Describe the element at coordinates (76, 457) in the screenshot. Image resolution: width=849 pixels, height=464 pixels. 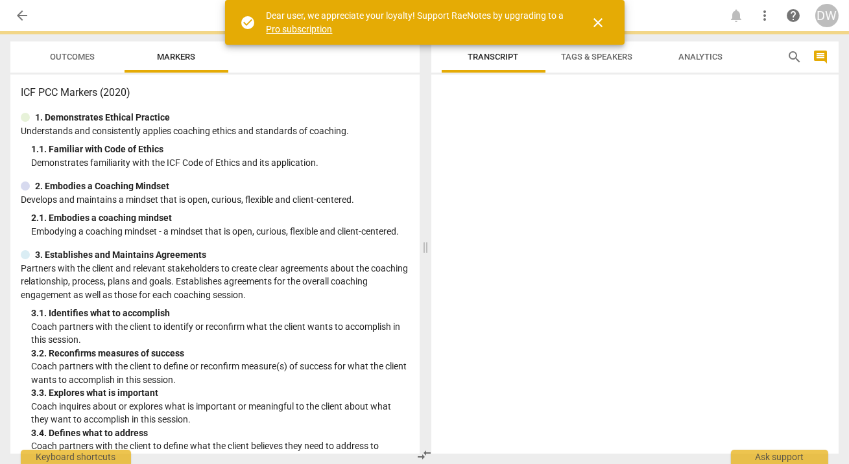
I see `div: Keyboard shortcuts` at that location.